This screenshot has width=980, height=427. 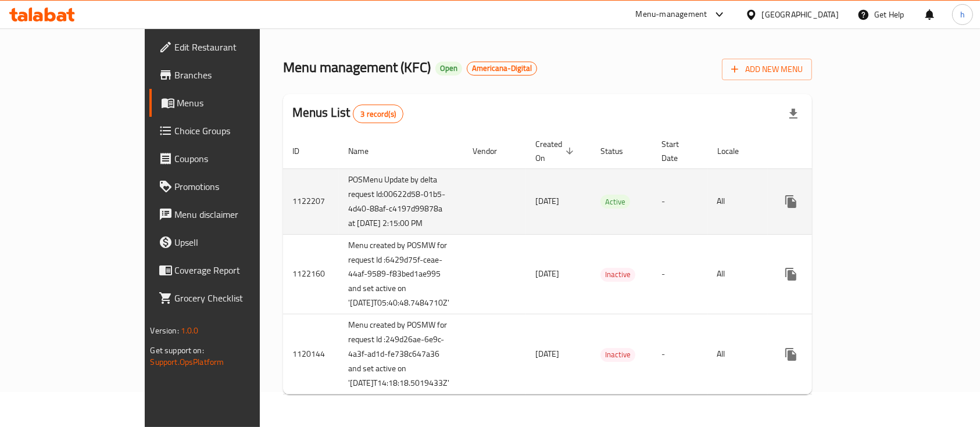 What do you see at coordinates (304, 151) in the screenshot?
I see `span: ID` at bounding box center [304, 151].